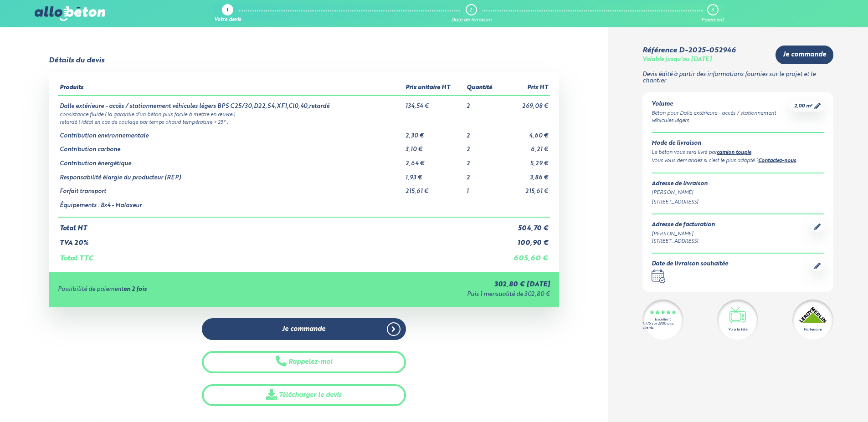 Image resolution: width=868 pixels, height=422 pixels. I want to click on div: 4.7/5 sur 2300 avis clients, so click(663, 326).